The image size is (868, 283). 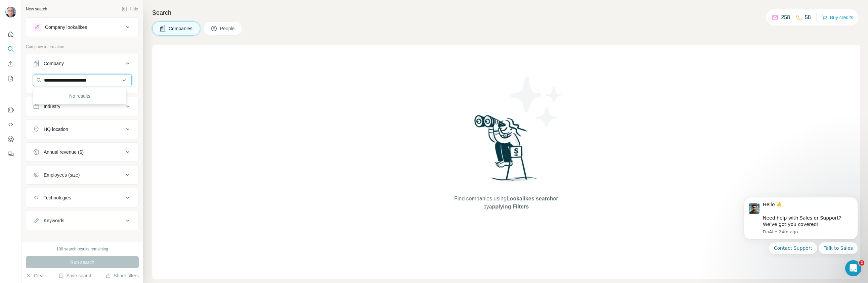 I want to click on div: Employees (size), so click(x=61, y=175).